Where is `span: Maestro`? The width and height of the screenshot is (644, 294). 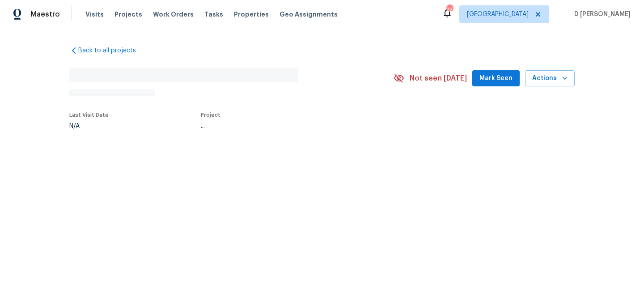
span: Maestro is located at coordinates (45, 15).